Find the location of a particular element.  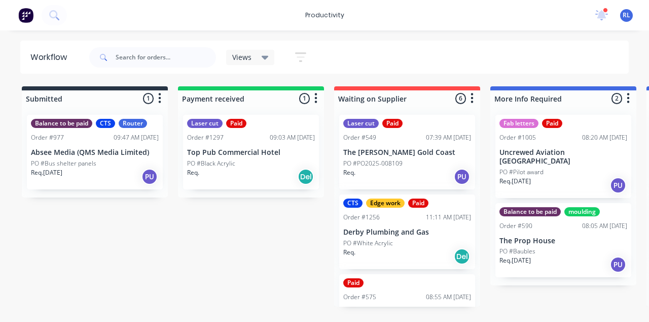

div: Order #1005 is located at coordinates (518, 137).